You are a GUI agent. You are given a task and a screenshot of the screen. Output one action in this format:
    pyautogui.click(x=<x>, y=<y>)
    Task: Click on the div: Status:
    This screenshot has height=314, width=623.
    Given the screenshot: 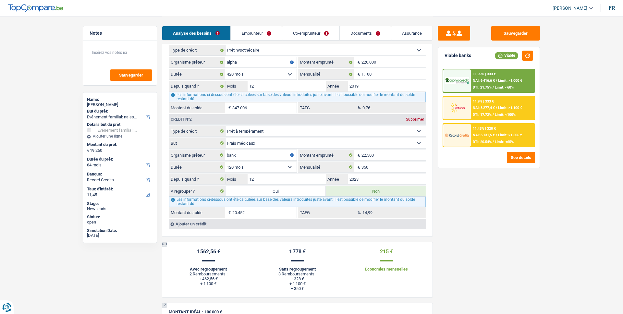 What is the action you would take?
    pyautogui.click(x=120, y=217)
    